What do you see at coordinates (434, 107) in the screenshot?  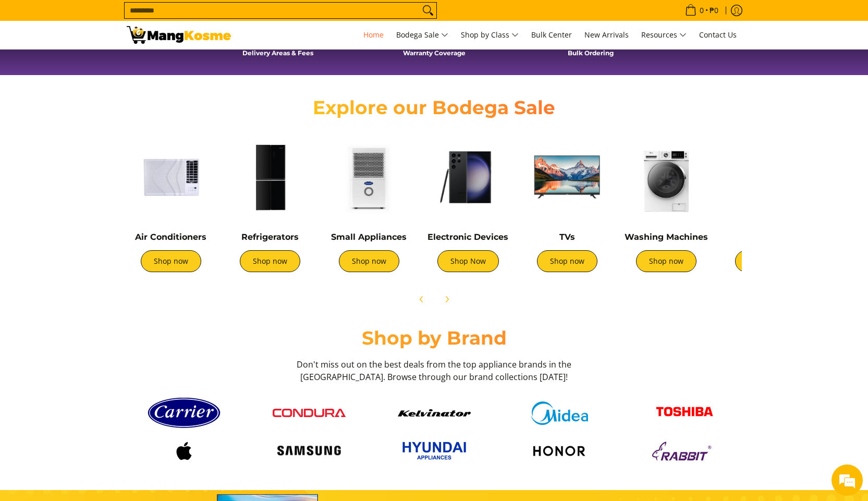 I see `h2: Explore our Bodega Sale` at bounding box center [434, 107].